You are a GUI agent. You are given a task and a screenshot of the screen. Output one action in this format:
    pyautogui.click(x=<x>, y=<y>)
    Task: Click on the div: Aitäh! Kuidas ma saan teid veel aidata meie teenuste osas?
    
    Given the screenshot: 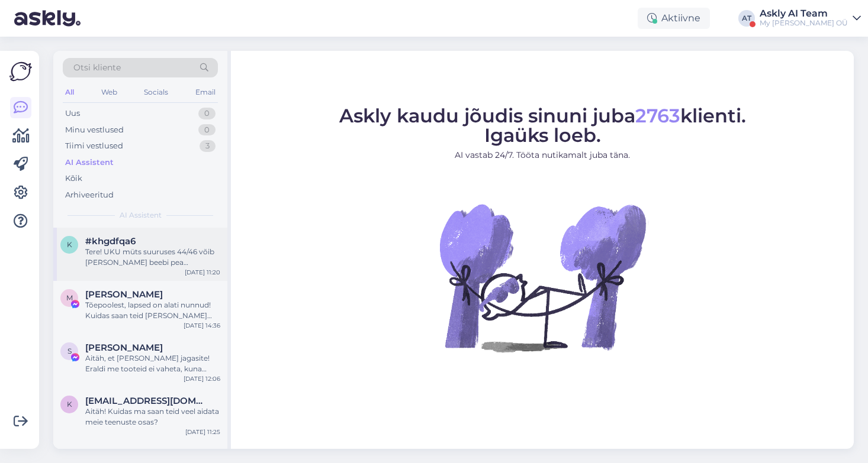 What is the action you would take?
    pyautogui.click(x=152, y=417)
    